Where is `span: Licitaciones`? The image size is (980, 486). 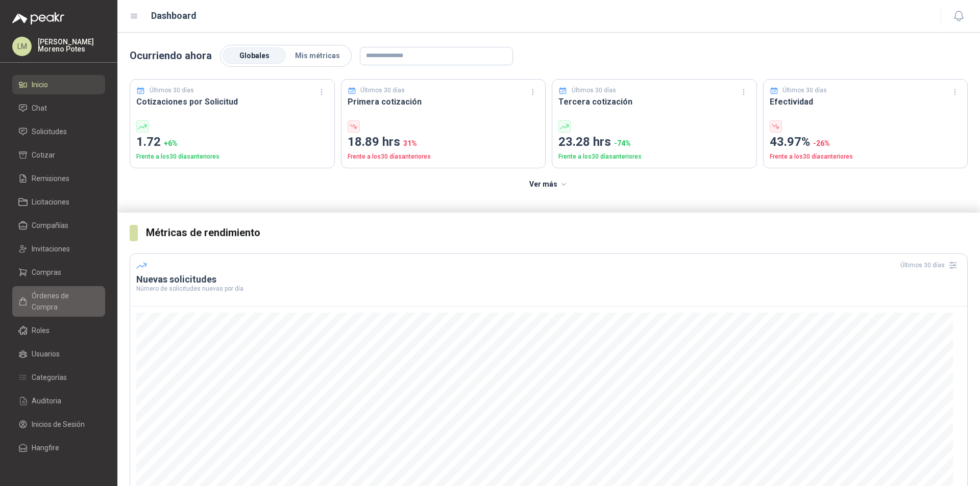 span: Licitaciones is located at coordinates (50, 202).